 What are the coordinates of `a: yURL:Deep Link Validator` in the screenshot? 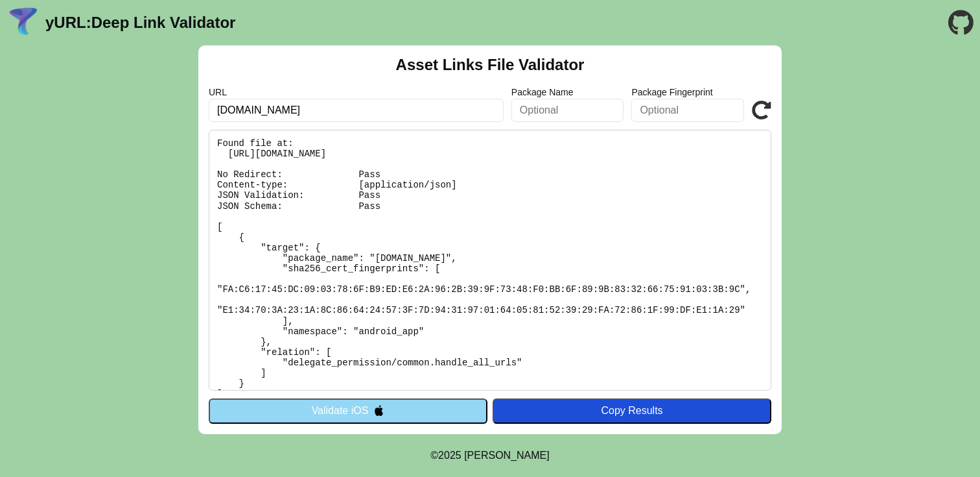 It's located at (140, 22).